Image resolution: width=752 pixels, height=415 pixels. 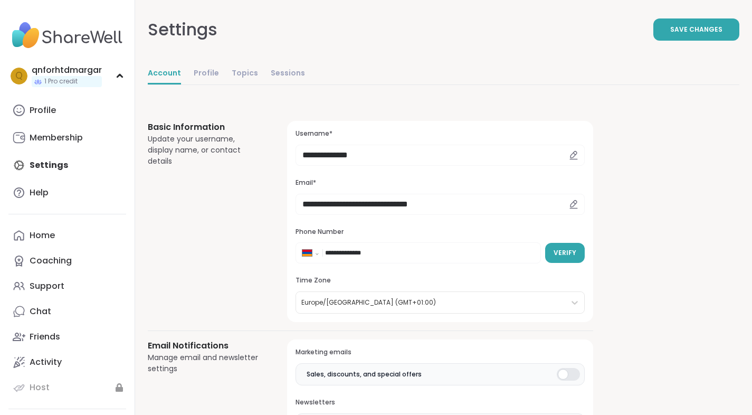 What do you see at coordinates (440, 183) in the screenshot?
I see `h3: Email*` at bounding box center [440, 183].